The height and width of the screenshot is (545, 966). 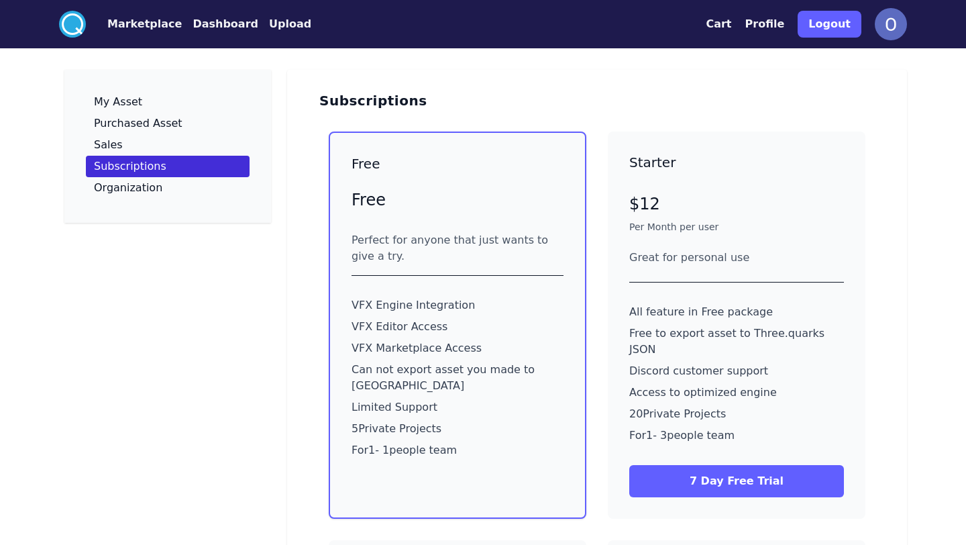 What do you see at coordinates (737, 204) in the screenshot?
I see `p: $12` at bounding box center [737, 204].